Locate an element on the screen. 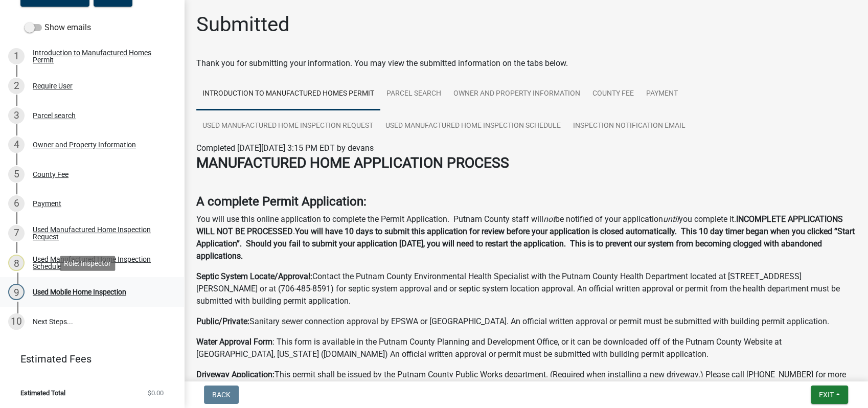 The height and width of the screenshot is (408, 868). div: 6 is located at coordinates (16, 204).